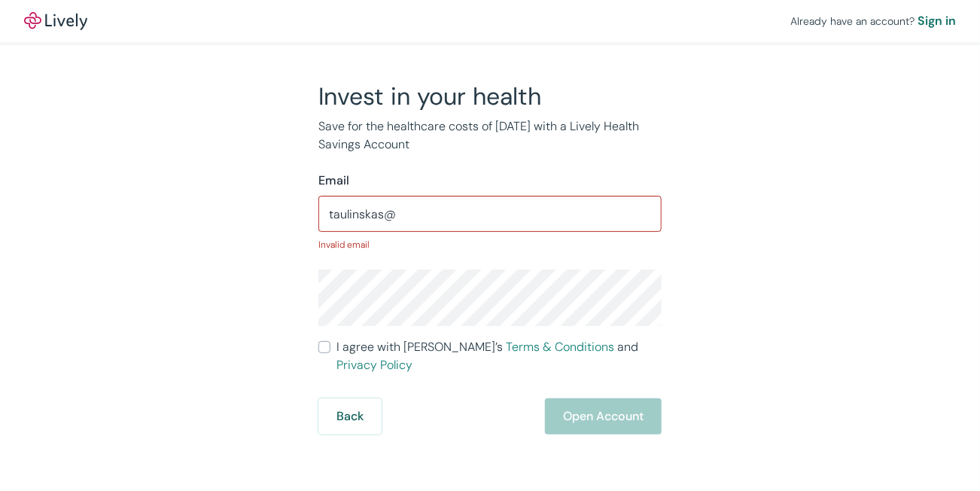  What do you see at coordinates (490, 245) in the screenshot?
I see `p: Invalid email` at bounding box center [490, 245].